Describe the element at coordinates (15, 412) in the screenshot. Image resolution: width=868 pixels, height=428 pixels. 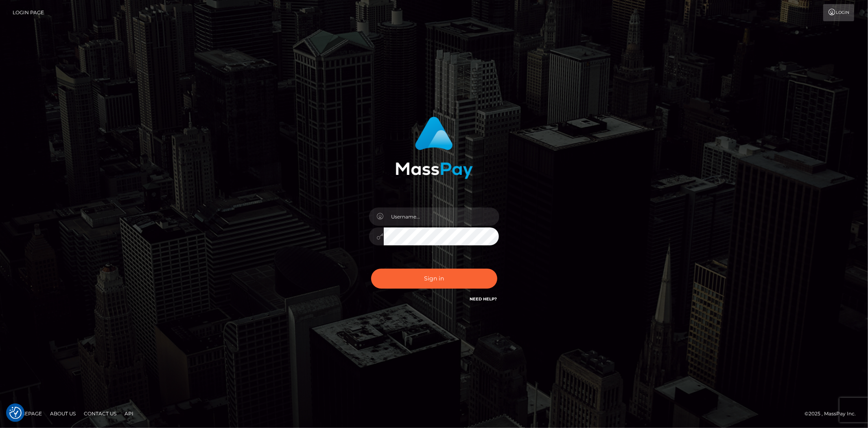
I see `button: Consent Preferences` at that location.